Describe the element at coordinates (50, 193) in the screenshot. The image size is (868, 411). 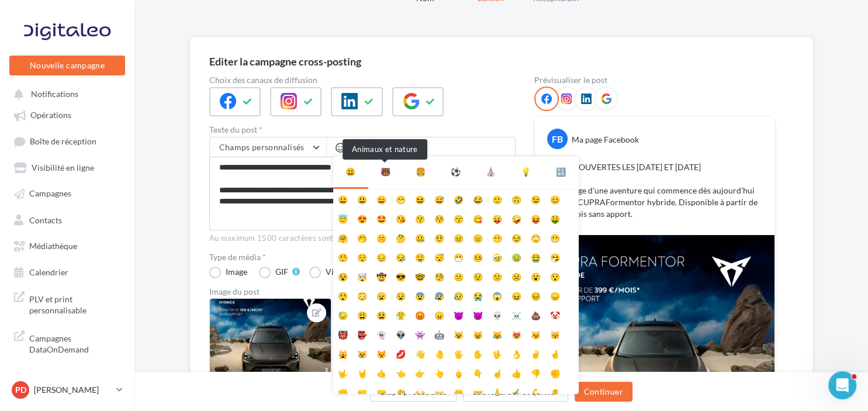
I see `span: Campagnes` at that location.